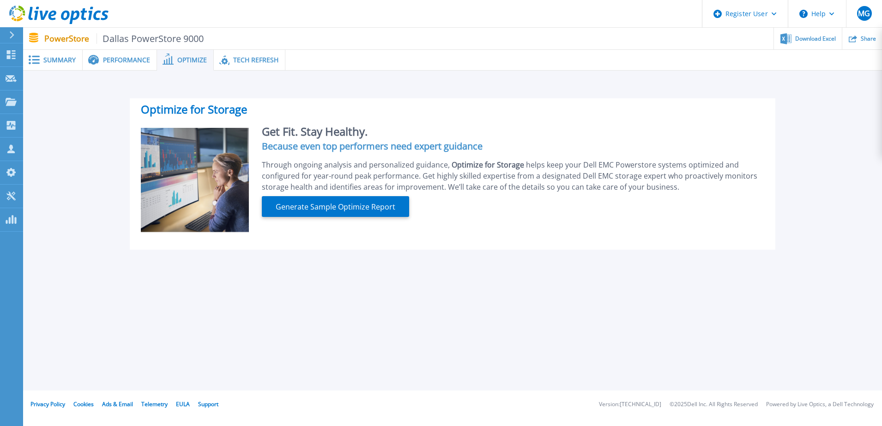  What do you see at coordinates (124, 38) in the screenshot?
I see `p: PowerStore` at bounding box center [124, 38].